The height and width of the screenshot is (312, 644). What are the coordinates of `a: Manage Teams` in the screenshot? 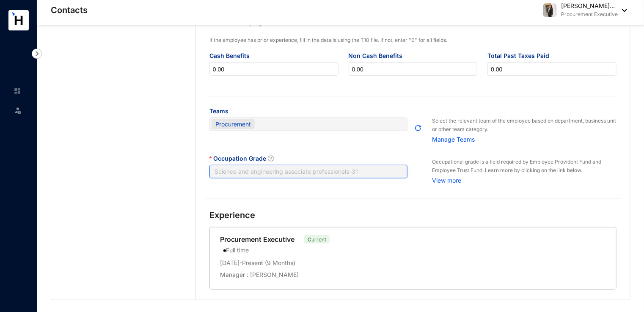 It's located at (524, 138).